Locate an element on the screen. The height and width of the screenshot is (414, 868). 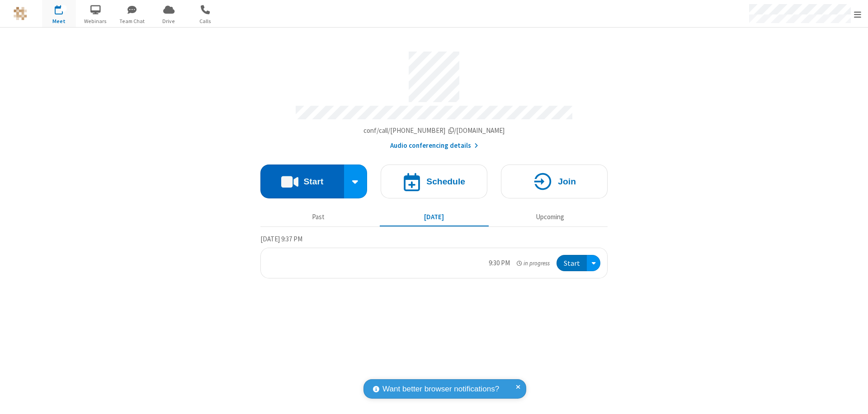
button: Copy my meeting room linkCopy my meeting room link is located at coordinates (434, 131).